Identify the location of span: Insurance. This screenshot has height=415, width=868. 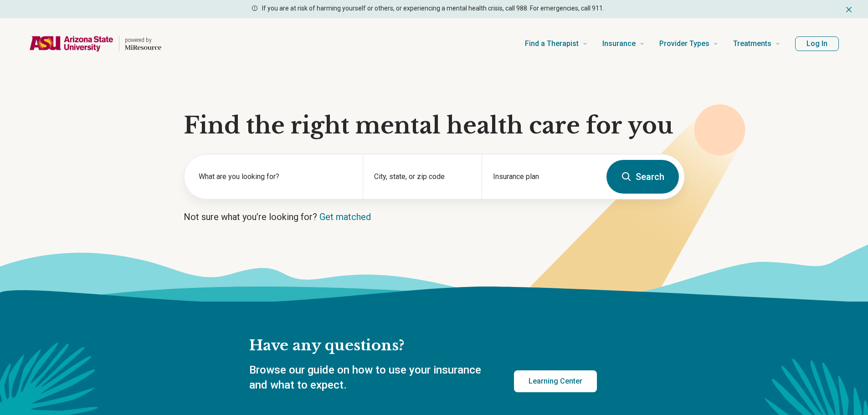
(619, 44).